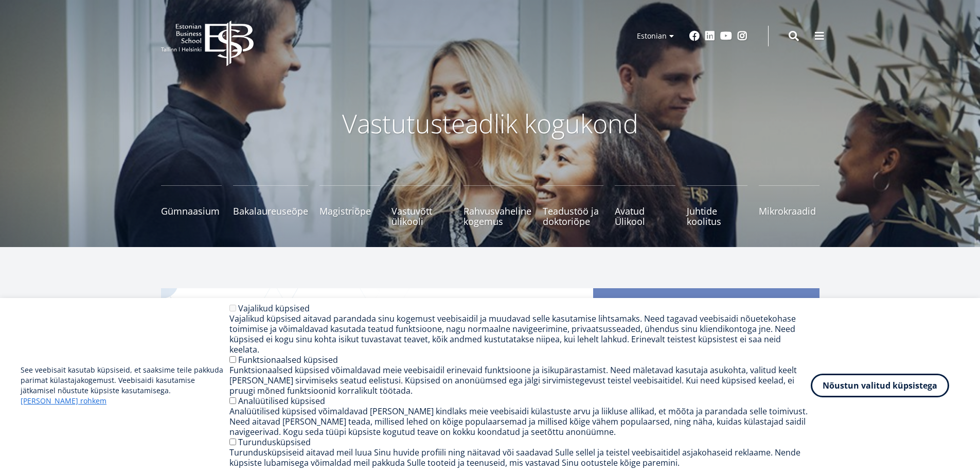  I want to click on label: Funktsionaalsed küpsised, so click(288, 360).